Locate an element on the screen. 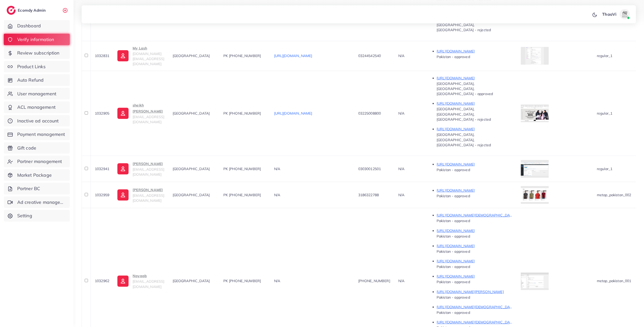 Image resolution: width=644 pixels, height=327 pixels. span: 3186322788 is located at coordinates (369, 195).